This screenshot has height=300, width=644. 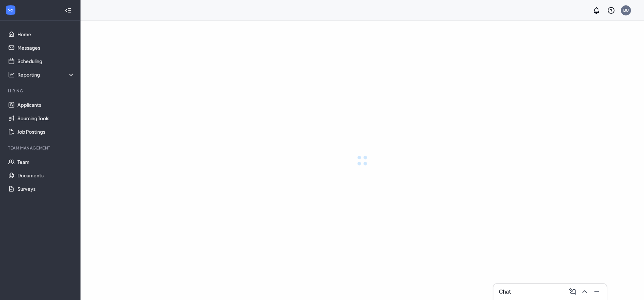 I want to click on svg: Analysis, so click(x=11, y=75).